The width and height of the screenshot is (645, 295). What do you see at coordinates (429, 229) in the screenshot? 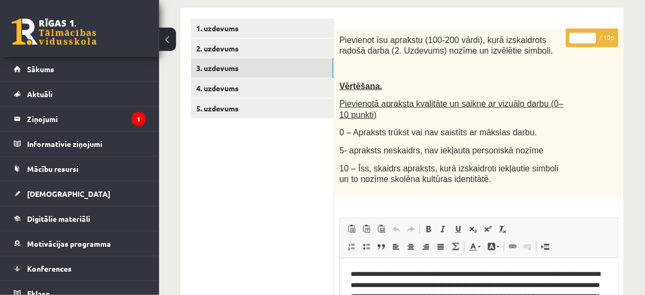
I see `a: Treknraksts (vadīšanas taustiņš+B)` at bounding box center [429, 229].